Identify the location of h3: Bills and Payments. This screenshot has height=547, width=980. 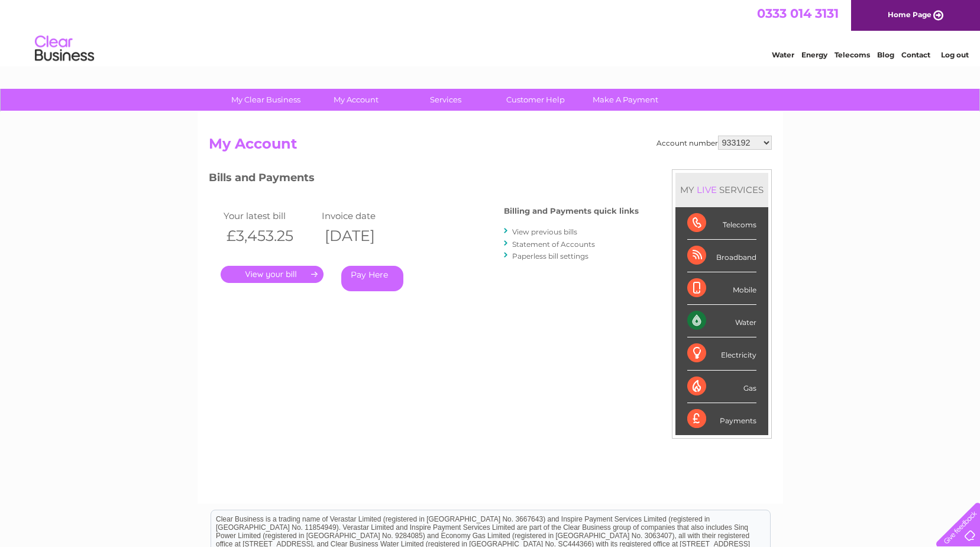
(423, 180).